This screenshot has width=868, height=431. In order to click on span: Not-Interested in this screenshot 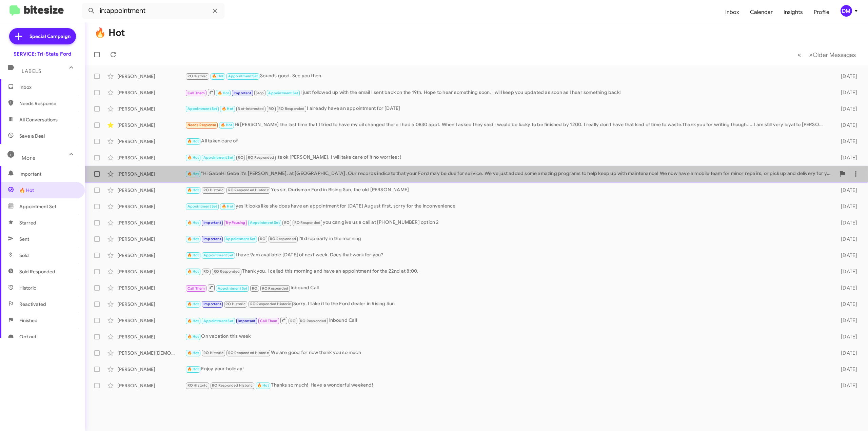, I will do `click(251, 108)`.